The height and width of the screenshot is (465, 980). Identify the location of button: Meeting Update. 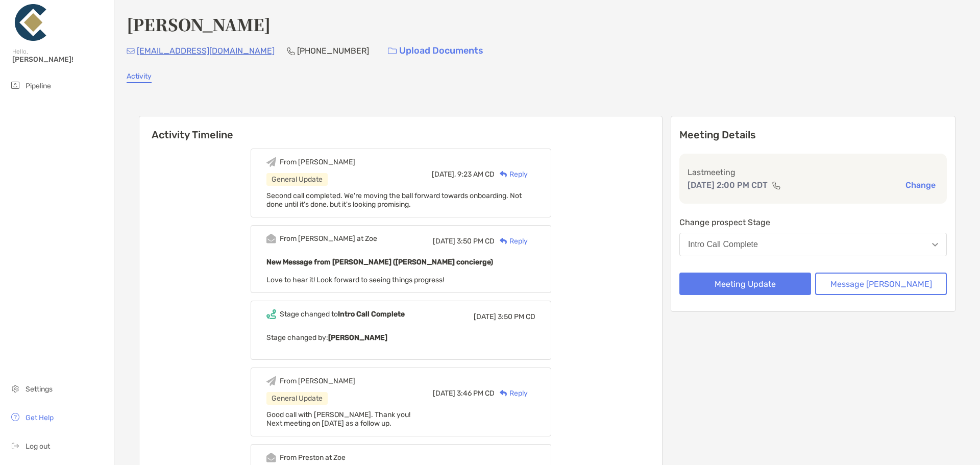
(745, 284).